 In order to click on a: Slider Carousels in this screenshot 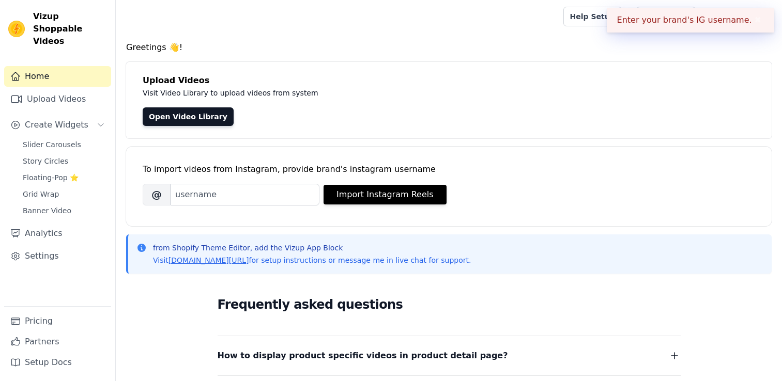, I will do `click(64, 145)`.